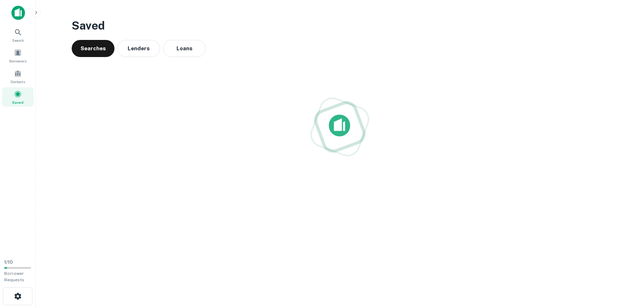 Image resolution: width=644 pixels, height=308 pixels. What do you see at coordinates (185, 48) in the screenshot?
I see `button: Loans` at bounding box center [185, 48].